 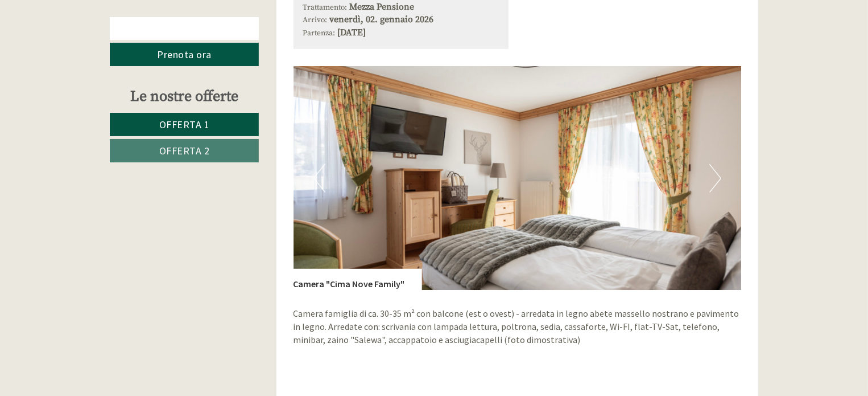 I want to click on b: Mezza Pensione, so click(x=382, y=7).